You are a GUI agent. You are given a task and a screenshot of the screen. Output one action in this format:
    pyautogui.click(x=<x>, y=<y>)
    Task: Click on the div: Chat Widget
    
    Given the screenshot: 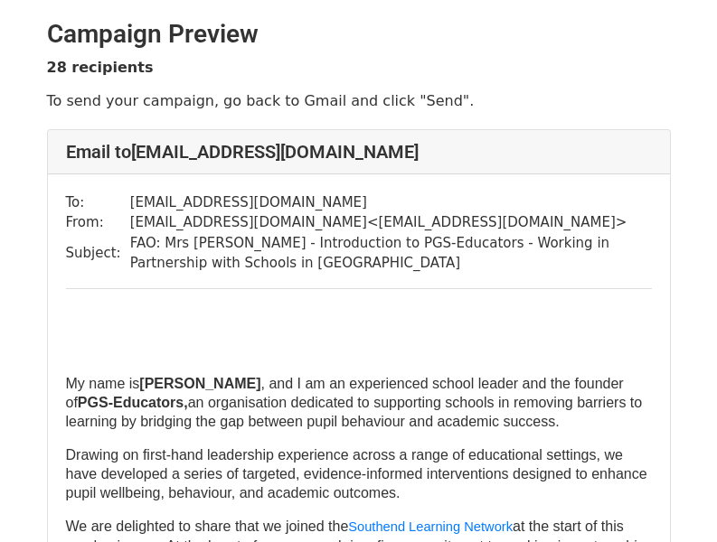 What is the action you would take?
    pyautogui.click(x=671, y=499)
    